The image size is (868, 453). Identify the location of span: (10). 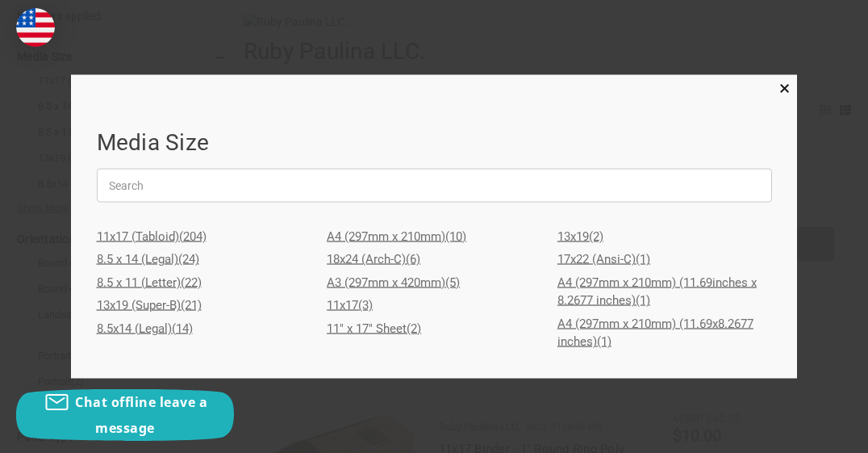
(456, 236).